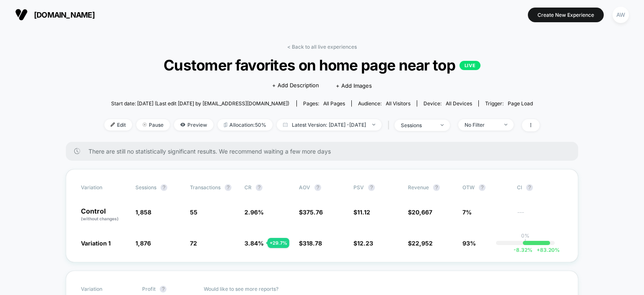 Image resolution: width=644 pixels, height=295 pixels. I want to click on span: 1,858, so click(143, 212).